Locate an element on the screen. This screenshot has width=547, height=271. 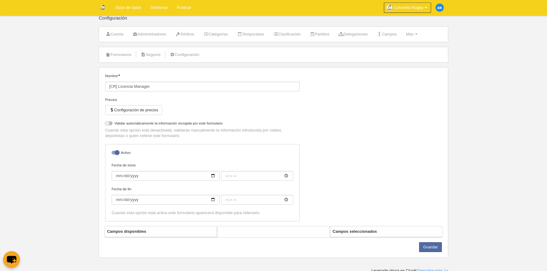
div: Precios is located at coordinates (202, 100).